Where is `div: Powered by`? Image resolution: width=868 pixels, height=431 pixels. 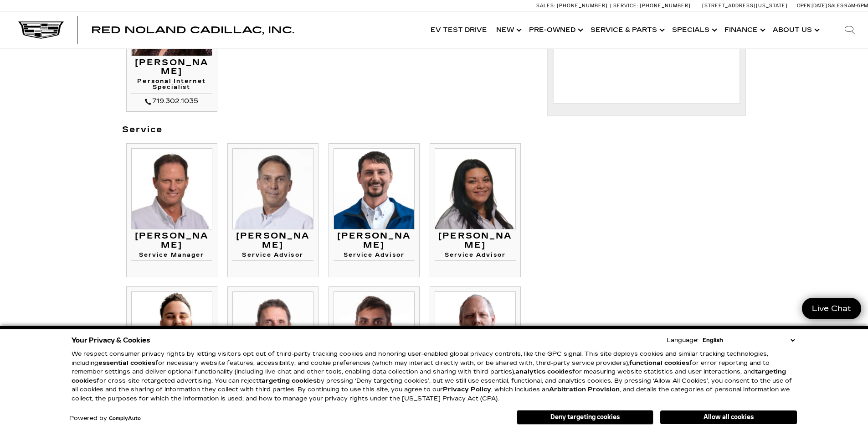
div: Powered by is located at coordinates (104, 418).